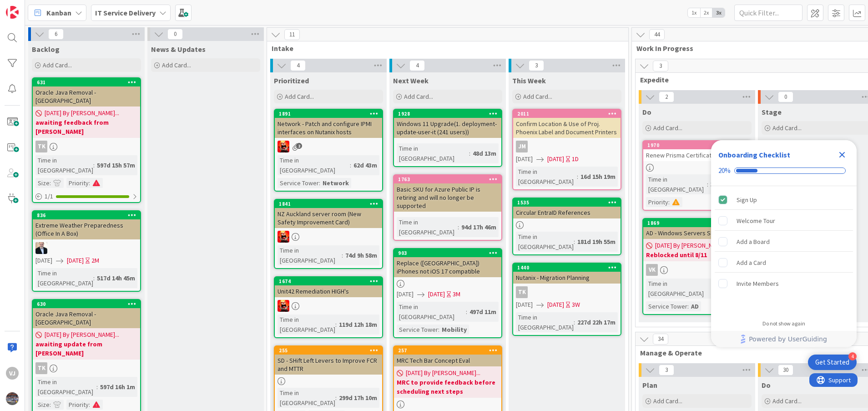 This screenshot has height=411, width=868. I want to click on div: 1674Unit42 Remediation HIGH's, so click(328, 287).